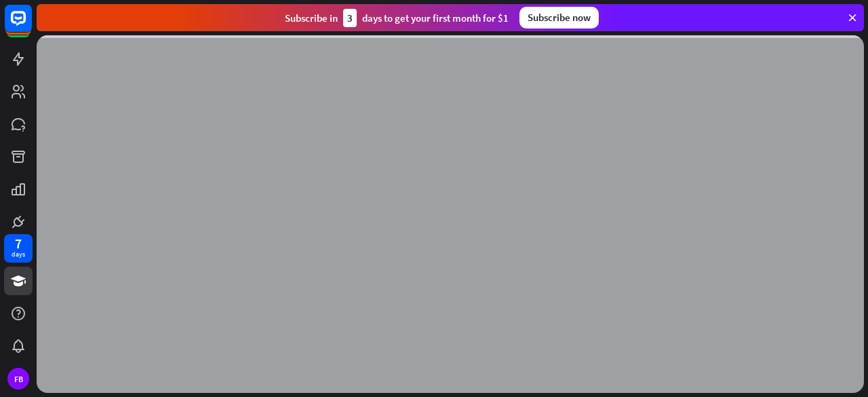 Image resolution: width=868 pixels, height=397 pixels. Describe the element at coordinates (19, 254) in the screenshot. I see `div: days` at that location.